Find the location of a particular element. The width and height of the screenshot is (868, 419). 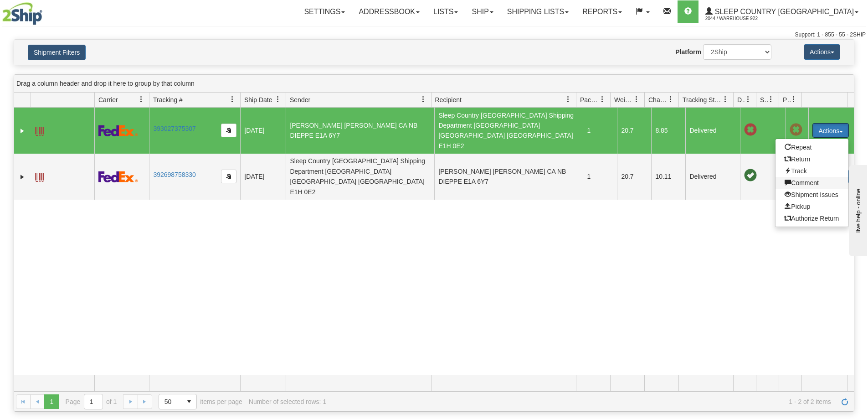

a: Shipment Issues filter column settings is located at coordinates (771, 99).